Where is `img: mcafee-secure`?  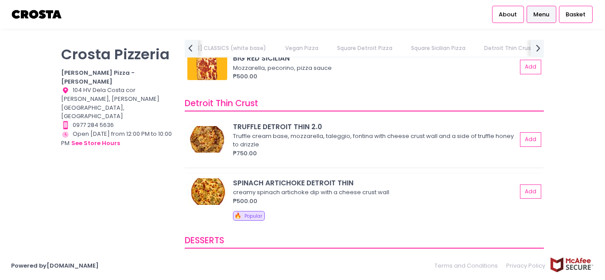
img: mcafee-secure is located at coordinates (571, 265).